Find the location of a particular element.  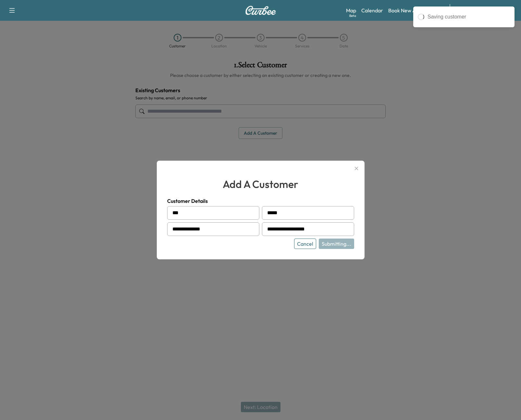

a: Calendar is located at coordinates (372, 11).